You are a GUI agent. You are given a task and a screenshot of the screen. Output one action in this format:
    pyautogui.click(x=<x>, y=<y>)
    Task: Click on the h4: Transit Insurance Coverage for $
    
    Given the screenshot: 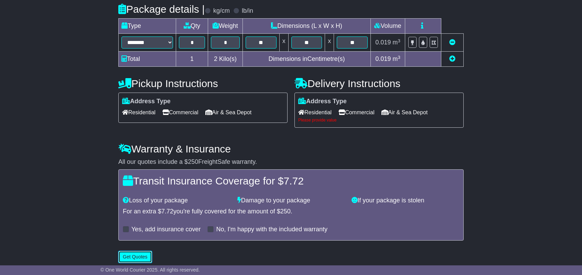 What is the action you would take?
    pyautogui.click(x=291, y=181)
    